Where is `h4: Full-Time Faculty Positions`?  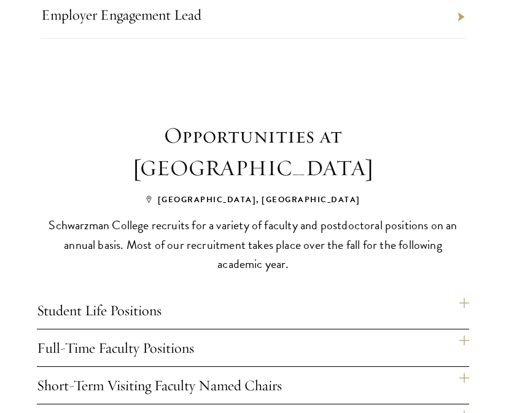 h4: Full-Time Faculty Positions is located at coordinates (253, 348).